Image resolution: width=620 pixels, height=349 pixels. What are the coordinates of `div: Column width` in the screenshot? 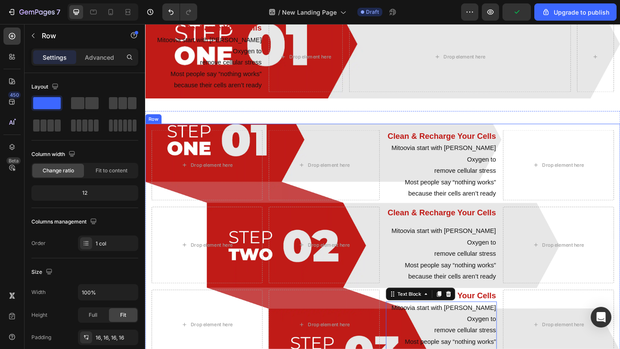 It's located at (54, 155).